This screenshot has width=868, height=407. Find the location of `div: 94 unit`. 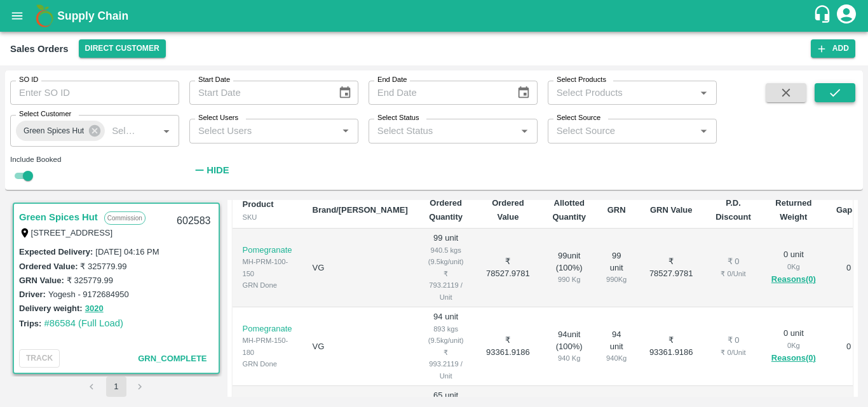

div: 94 unit is located at coordinates (616, 347).